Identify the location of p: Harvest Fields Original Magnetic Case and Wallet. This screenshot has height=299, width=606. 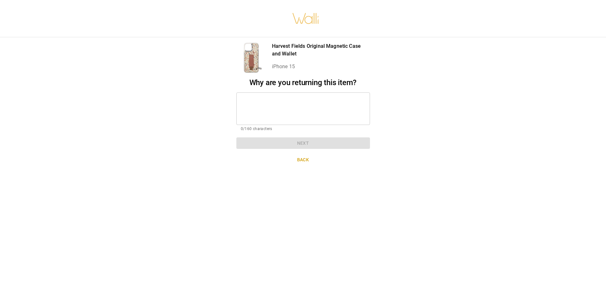
(321, 50).